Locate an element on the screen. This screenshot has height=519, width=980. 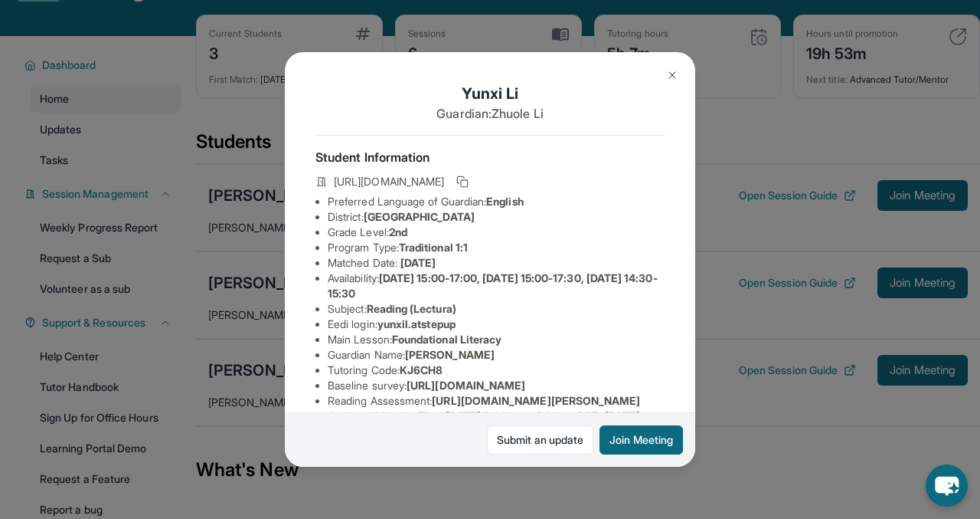
h1: Yunxi Li is located at coordinates (490, 94).